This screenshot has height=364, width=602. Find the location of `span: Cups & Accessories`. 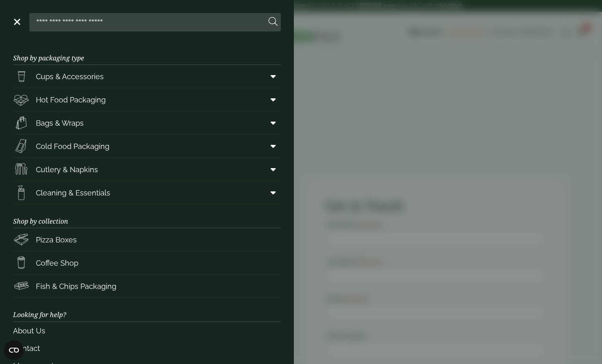

span: Cups & Accessories is located at coordinates (70, 76).